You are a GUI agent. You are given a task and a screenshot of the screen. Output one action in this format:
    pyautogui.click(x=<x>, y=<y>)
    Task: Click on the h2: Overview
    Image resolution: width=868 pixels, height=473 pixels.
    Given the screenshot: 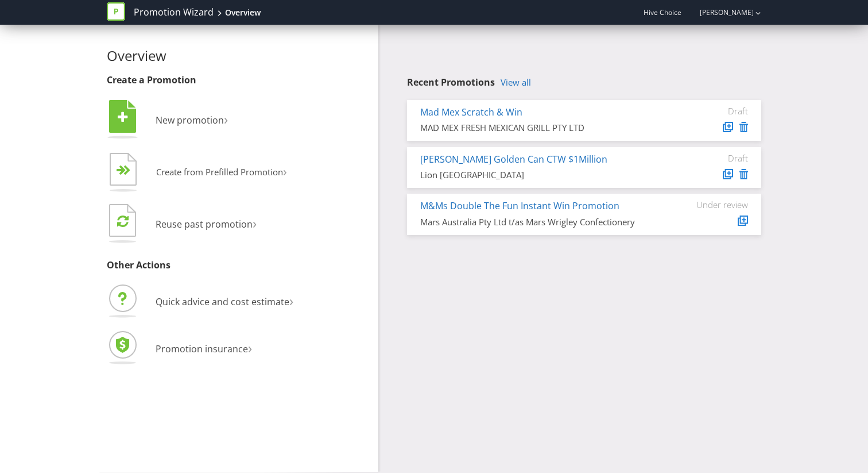 What is the action you would take?
    pyautogui.click(x=238, y=56)
    